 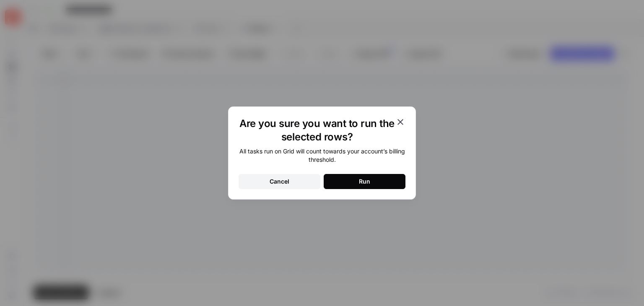 I want to click on div: Run, so click(x=364, y=182).